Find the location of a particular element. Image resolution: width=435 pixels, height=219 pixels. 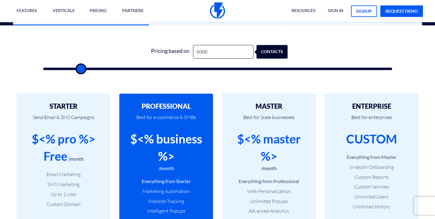

p: Send Email & SMS Campaigns is located at coordinates (63, 120).